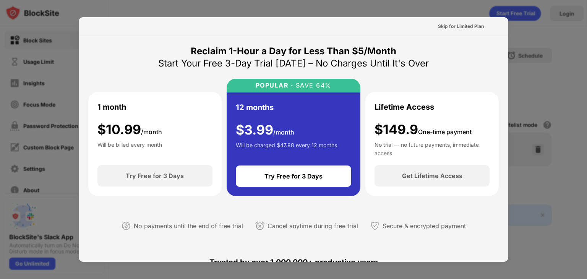 The image size is (587, 279). What do you see at coordinates (312, 85) in the screenshot?
I see `div: SAVE 64%` at bounding box center [312, 85].